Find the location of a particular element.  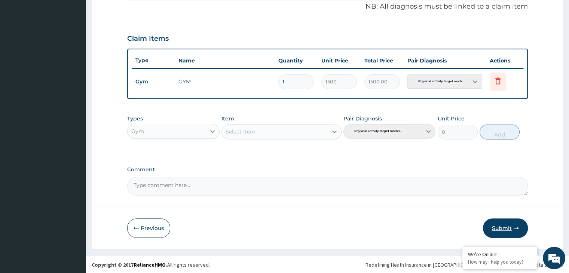

button: Add is located at coordinates (500, 132).